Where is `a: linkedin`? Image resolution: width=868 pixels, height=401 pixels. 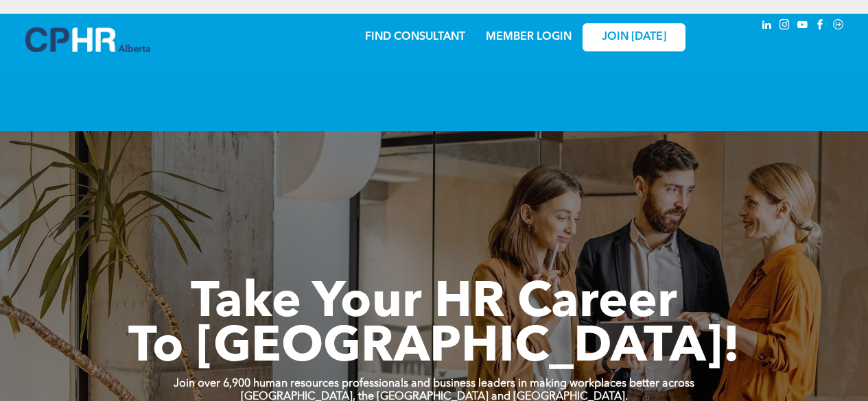 a: linkedin is located at coordinates (767, 26).